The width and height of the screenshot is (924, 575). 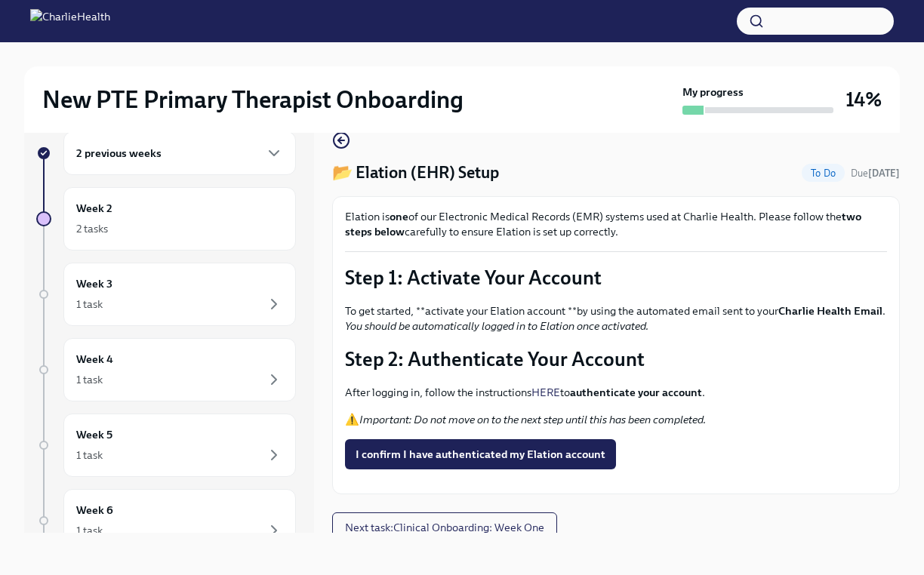 I want to click on a: Next task:Clinical Onboarding: Week One, so click(x=445, y=528).